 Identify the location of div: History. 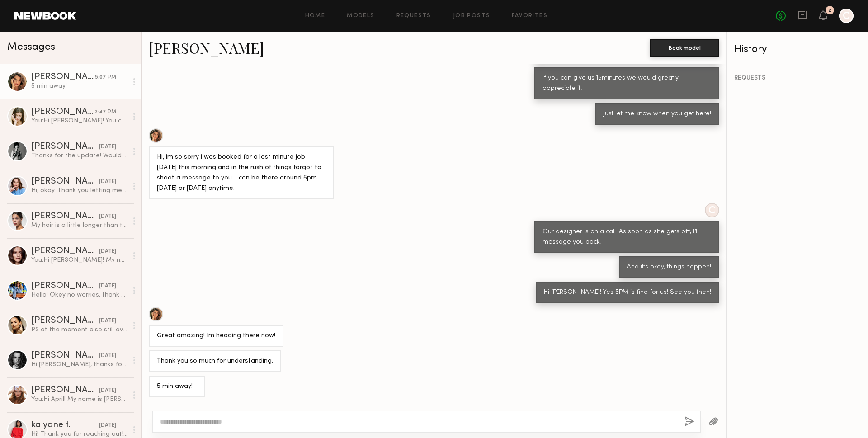
(798, 49).